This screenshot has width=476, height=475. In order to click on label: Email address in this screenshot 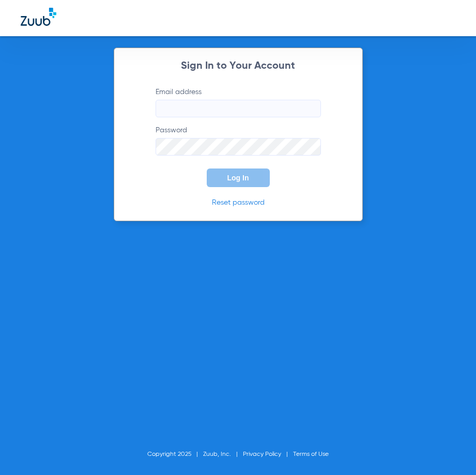, I will do `click(238, 102)`.